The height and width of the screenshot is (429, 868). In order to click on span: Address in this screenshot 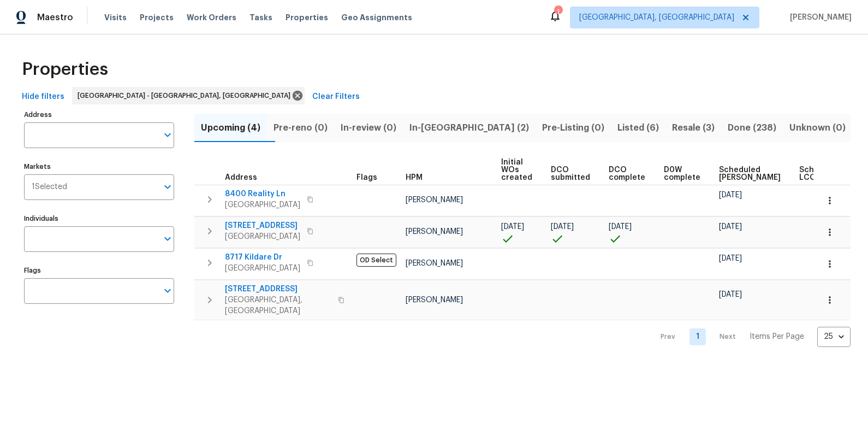, I will do `click(241, 178)`.